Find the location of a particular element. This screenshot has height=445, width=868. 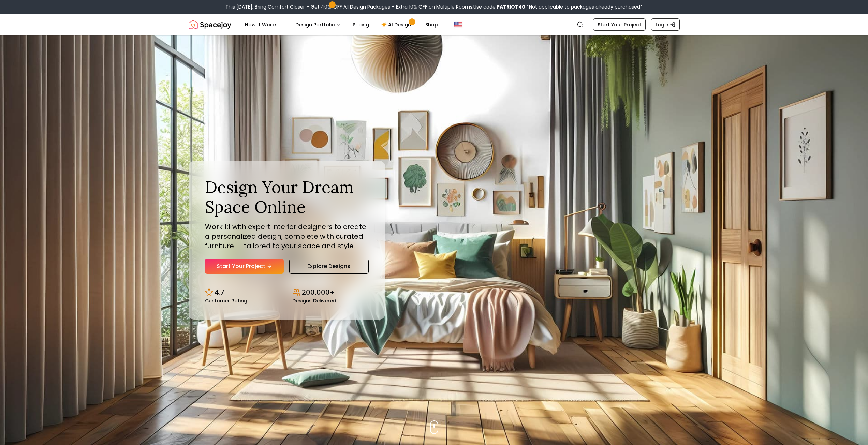

h1: Design Your Dream Space Online is located at coordinates (287, 196).